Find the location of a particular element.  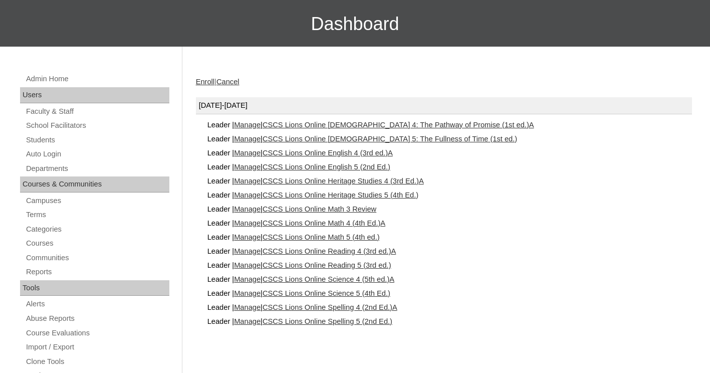

a: CSCS Lions Online Spelling 4 (2nd Ed.)A is located at coordinates (330, 307).